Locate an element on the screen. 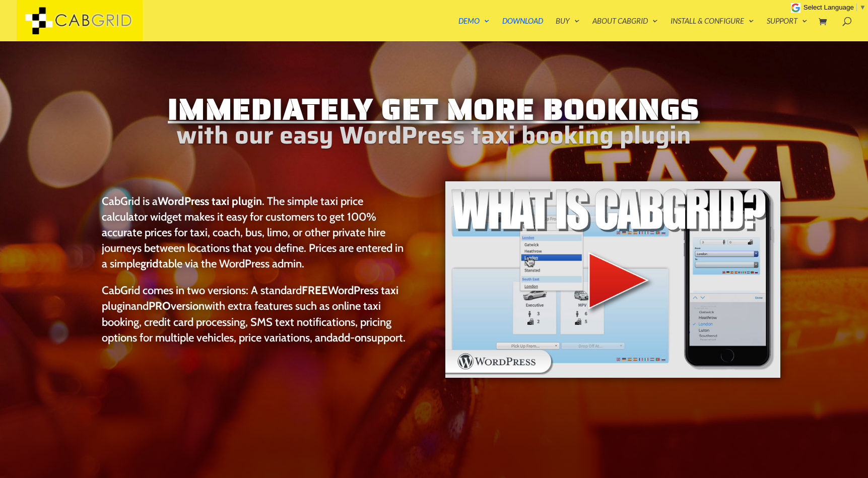 This screenshot has width=868, height=478. strong: PRO is located at coordinates (160, 306).